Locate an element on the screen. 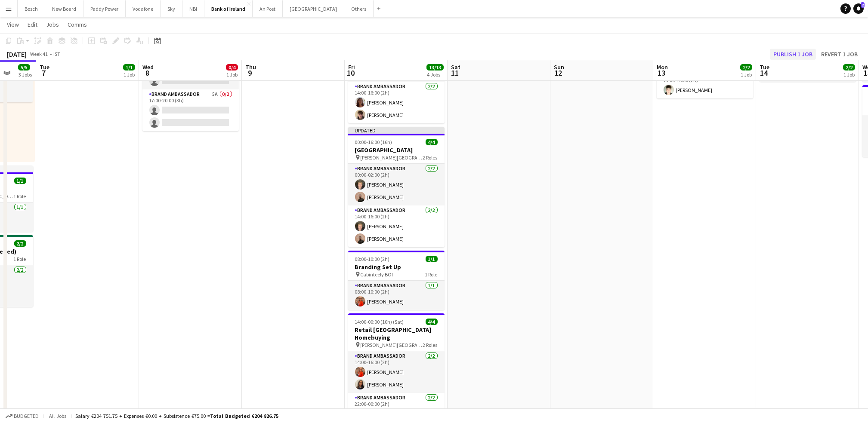  span: Fri is located at coordinates (352, 67).